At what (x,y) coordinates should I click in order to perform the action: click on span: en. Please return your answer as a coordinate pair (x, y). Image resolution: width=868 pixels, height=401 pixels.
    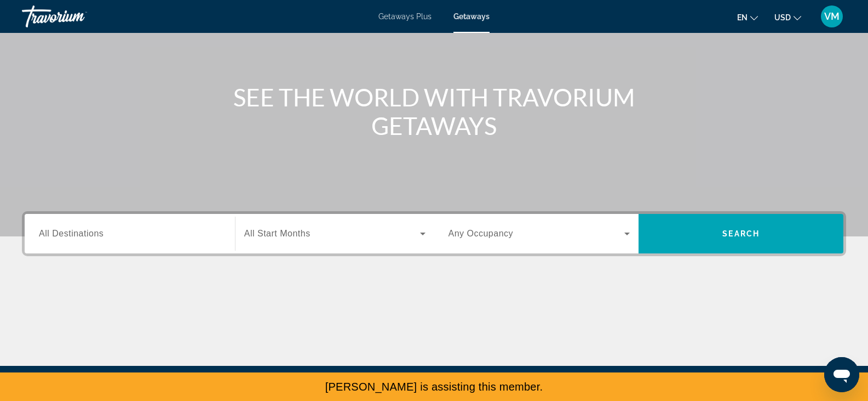
    Looking at the image, I should click on (742, 18).